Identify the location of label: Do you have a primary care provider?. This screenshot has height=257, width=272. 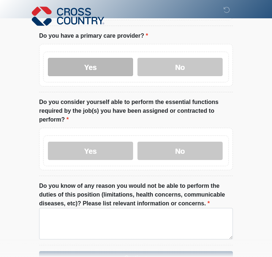
(94, 36).